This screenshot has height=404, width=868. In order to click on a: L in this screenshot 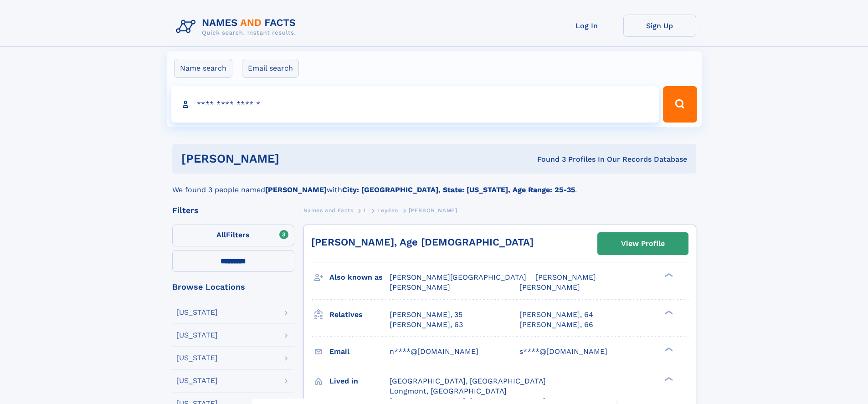, I will do `click(365, 210)`.